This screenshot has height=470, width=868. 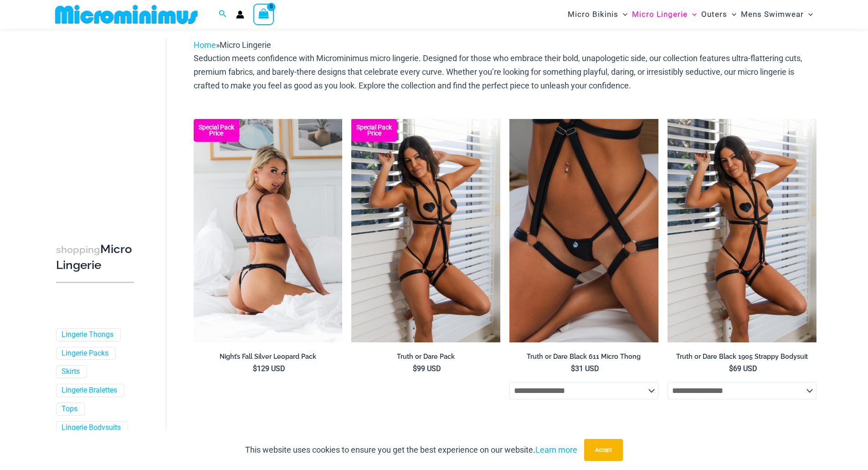 I want to click on a: Learn more, so click(x=557, y=449).